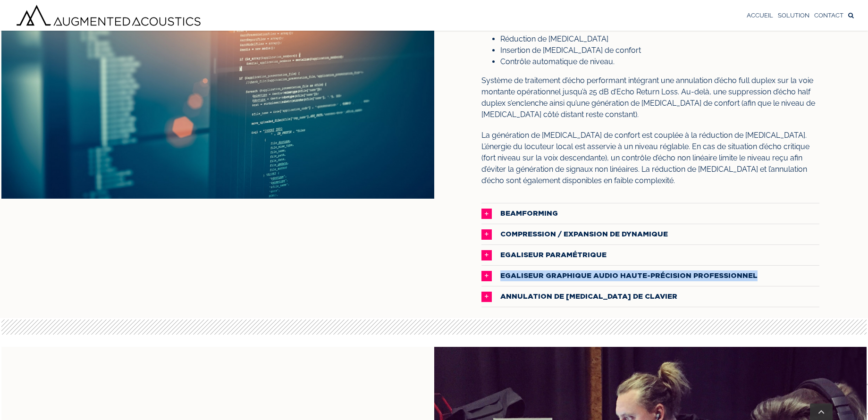  Describe the element at coordinates (651, 255) in the screenshot. I see `a: EGALISEUR PARAMÉTRIQUE` at that location.